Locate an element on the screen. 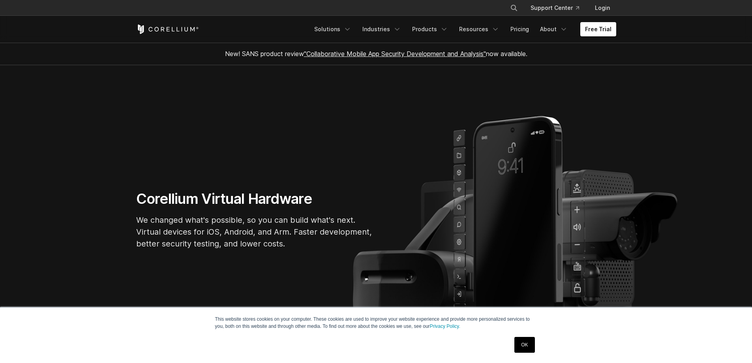  p: We changed what's possible, so you can build what's next. Virtual devices for iOS, Android, and A... is located at coordinates (254, 232).